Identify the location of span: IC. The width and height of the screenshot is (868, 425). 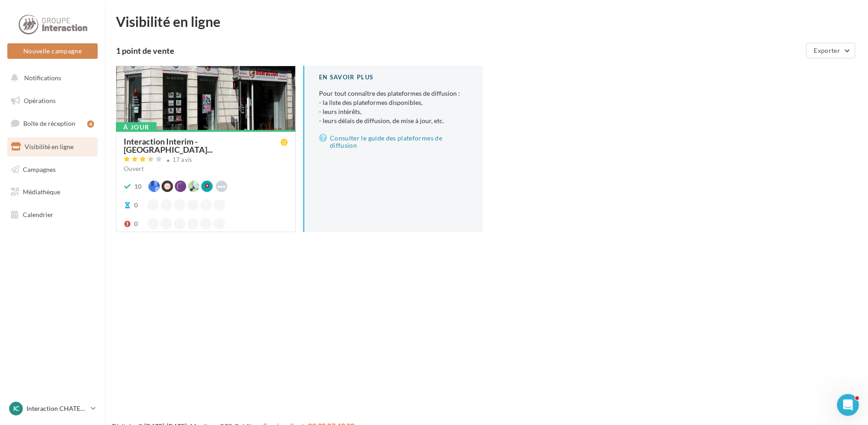
(16, 408).